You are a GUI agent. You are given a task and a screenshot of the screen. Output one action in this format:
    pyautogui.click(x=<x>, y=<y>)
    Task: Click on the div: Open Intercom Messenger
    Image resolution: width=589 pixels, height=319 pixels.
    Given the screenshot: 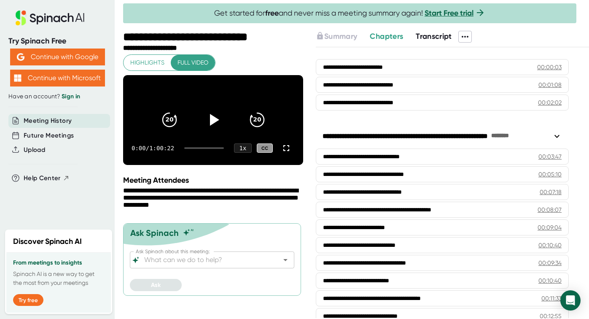 What is the action you would take?
    pyautogui.click(x=570, y=300)
    